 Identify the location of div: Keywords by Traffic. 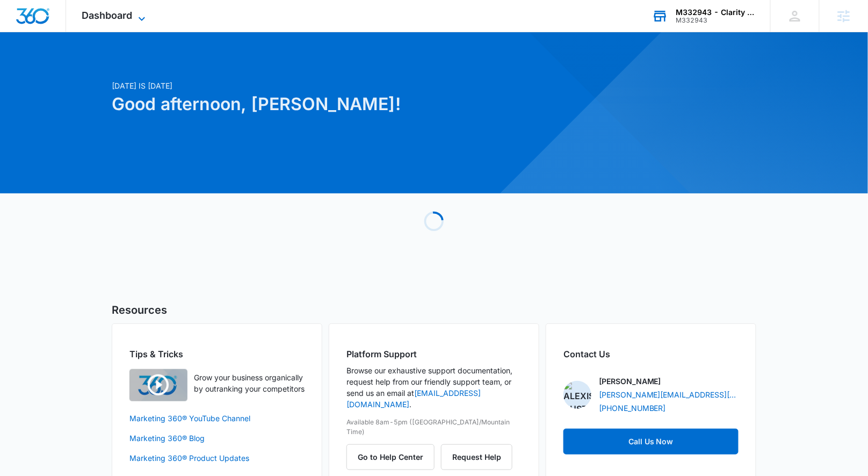
(150, 66).